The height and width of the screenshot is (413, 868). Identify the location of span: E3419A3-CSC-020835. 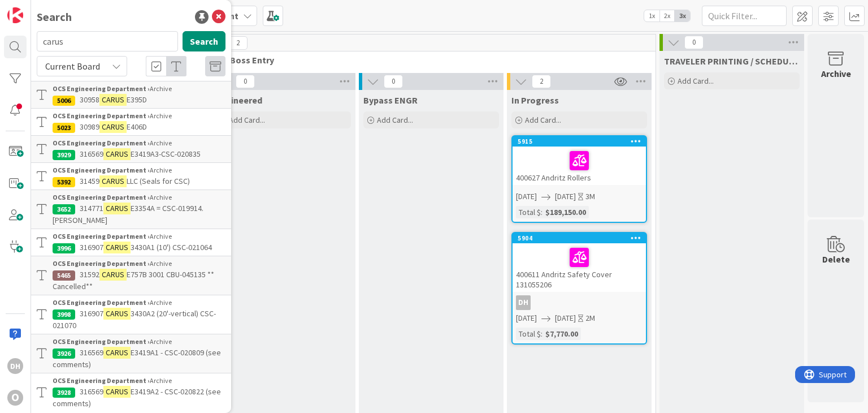
(166, 154).